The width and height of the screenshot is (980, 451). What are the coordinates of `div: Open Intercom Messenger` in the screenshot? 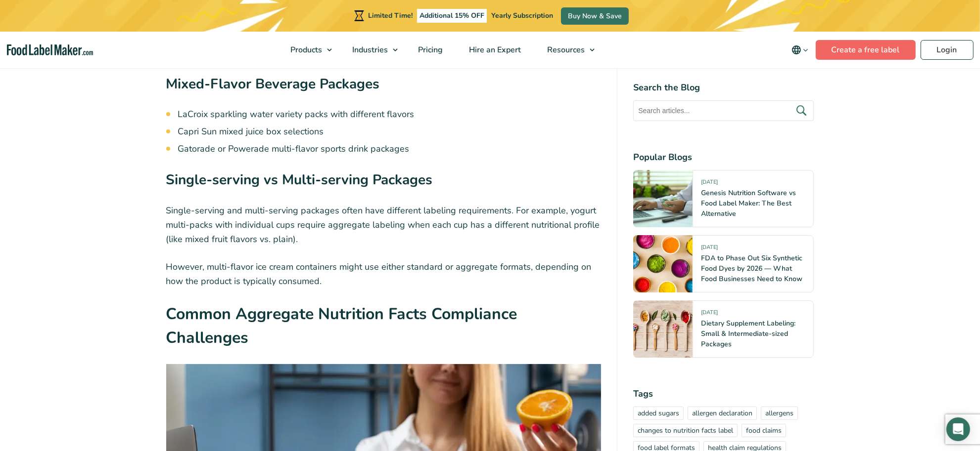 It's located at (959, 430).